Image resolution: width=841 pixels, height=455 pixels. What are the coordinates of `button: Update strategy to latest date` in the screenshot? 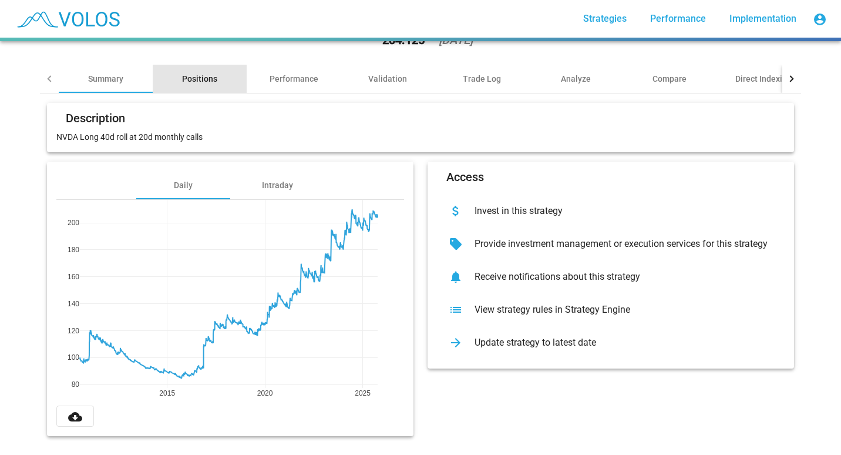 It's located at (611, 342).